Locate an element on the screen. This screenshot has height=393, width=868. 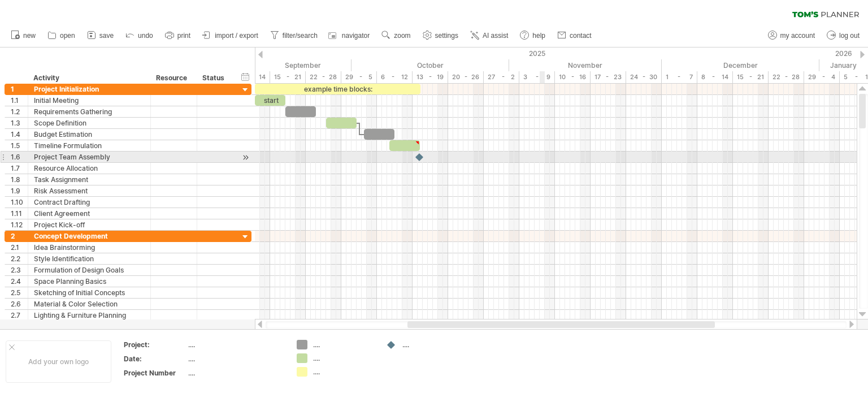
div: October 2025 is located at coordinates (430, 65).